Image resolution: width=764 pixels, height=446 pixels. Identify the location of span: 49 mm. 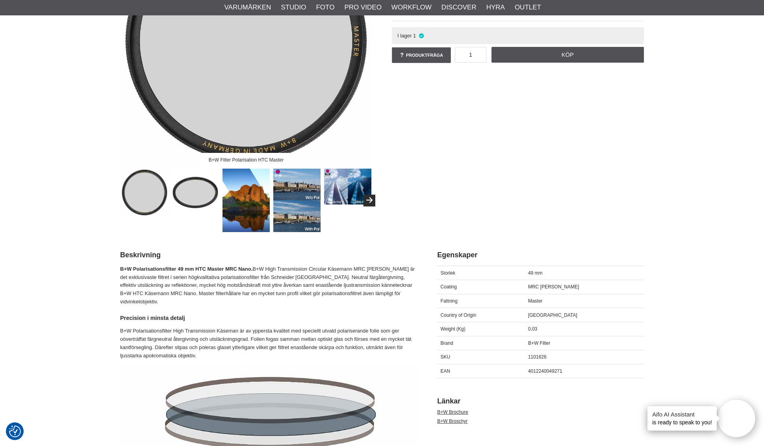
(535, 273).